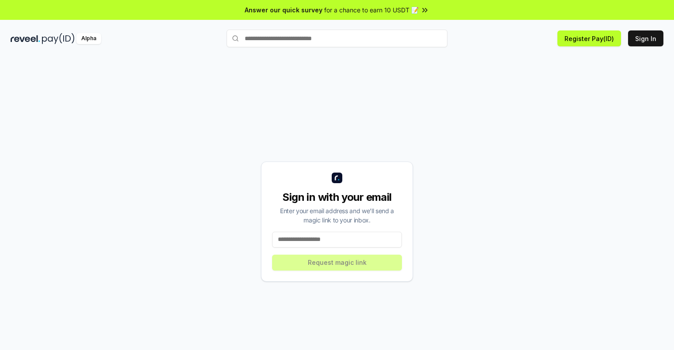  Describe the element at coordinates (590, 38) in the screenshot. I see `button: Register Pay(ID)` at that location.